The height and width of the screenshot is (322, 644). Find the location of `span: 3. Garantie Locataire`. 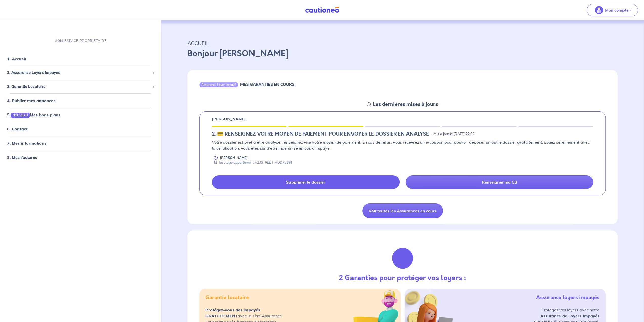

span: 3. Garantie Locataire is located at coordinates (78, 87).